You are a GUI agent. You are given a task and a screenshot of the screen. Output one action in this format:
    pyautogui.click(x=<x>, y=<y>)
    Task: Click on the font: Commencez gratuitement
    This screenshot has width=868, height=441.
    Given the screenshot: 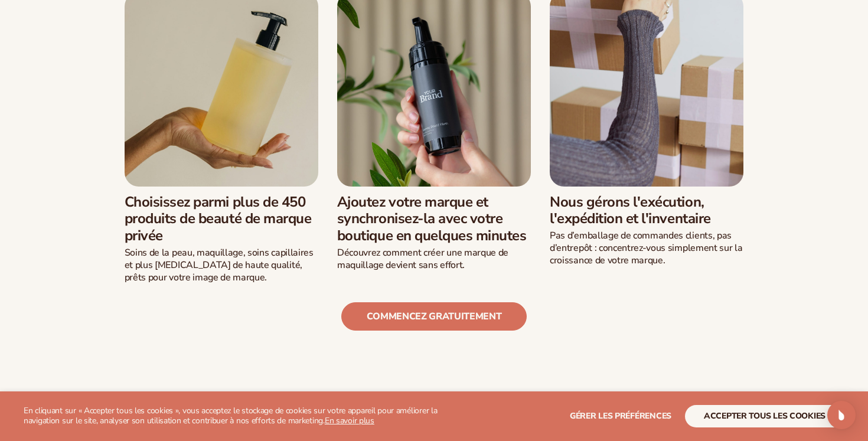 What is the action you would take?
    pyautogui.click(x=434, y=316)
    